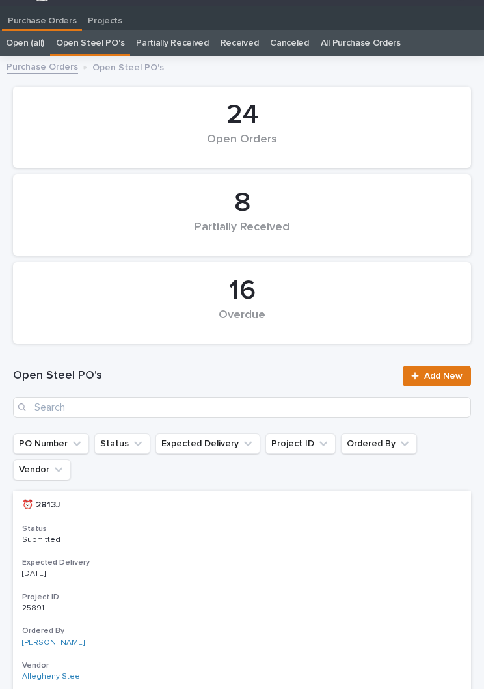 This screenshot has width=484, height=689. What do you see at coordinates (42, 470) in the screenshot?
I see `button: Vendor` at bounding box center [42, 470].